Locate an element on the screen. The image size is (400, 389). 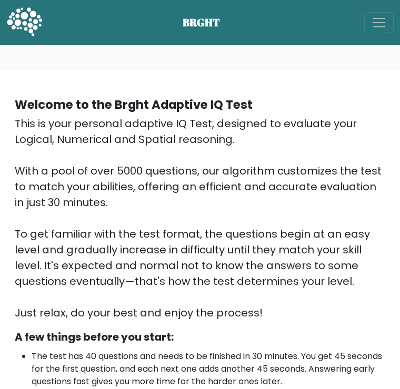
button: Toggle navigation is located at coordinates (379, 23).